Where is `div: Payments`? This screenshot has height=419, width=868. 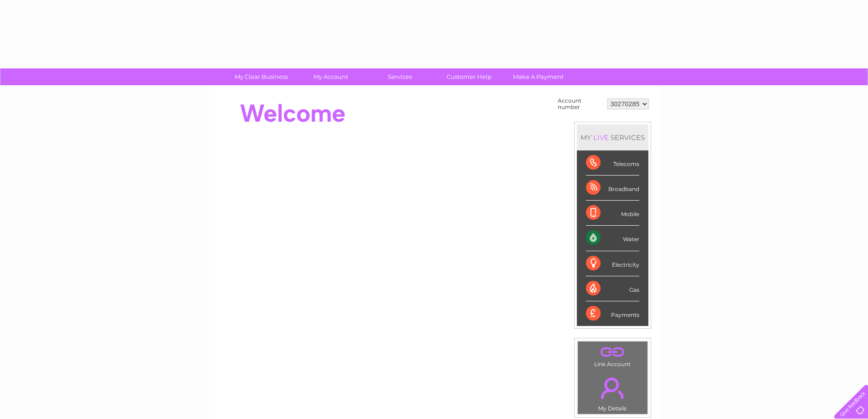
div: Payments is located at coordinates (612, 313).